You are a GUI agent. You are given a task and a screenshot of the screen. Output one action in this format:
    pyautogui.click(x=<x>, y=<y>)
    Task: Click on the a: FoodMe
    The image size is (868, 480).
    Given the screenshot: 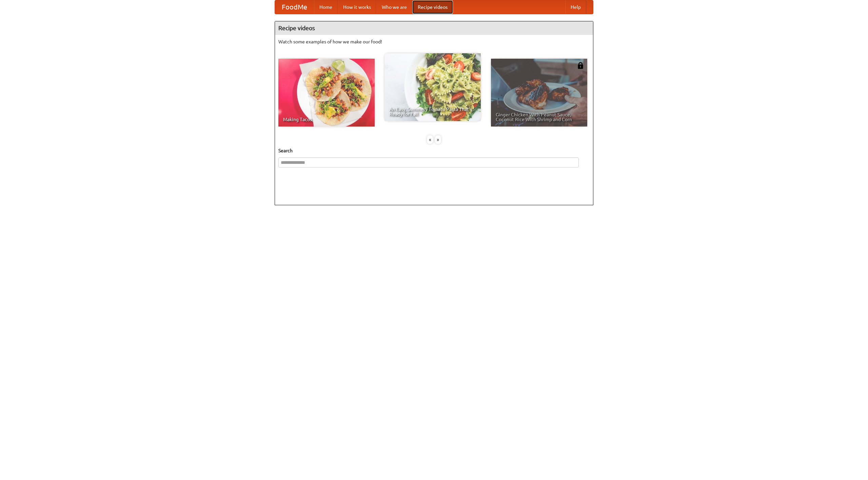 What is the action you would take?
    pyautogui.click(x=294, y=7)
    